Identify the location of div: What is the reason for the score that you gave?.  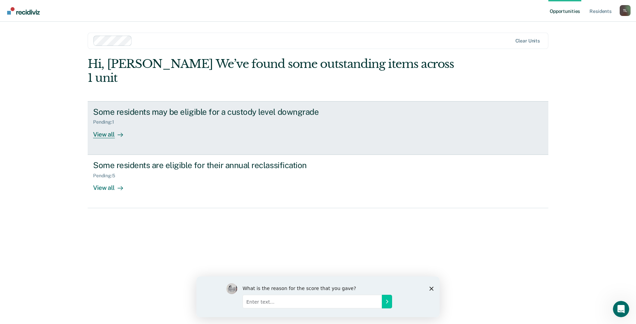
(125, 12).